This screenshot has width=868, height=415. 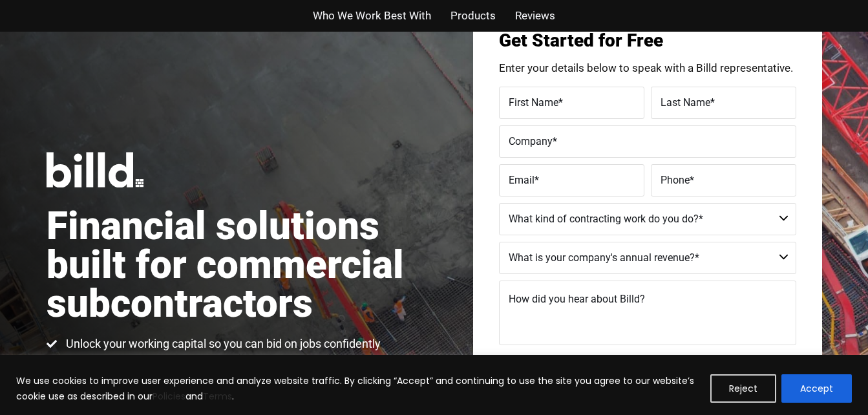 I want to click on span: Last Name, so click(x=685, y=102).